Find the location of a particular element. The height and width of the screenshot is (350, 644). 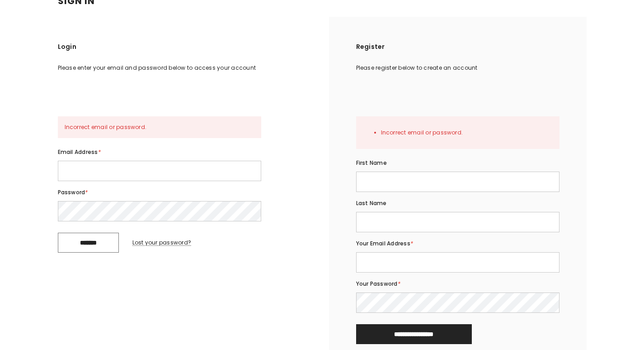

a: Lost your password? is located at coordinates (162, 243).